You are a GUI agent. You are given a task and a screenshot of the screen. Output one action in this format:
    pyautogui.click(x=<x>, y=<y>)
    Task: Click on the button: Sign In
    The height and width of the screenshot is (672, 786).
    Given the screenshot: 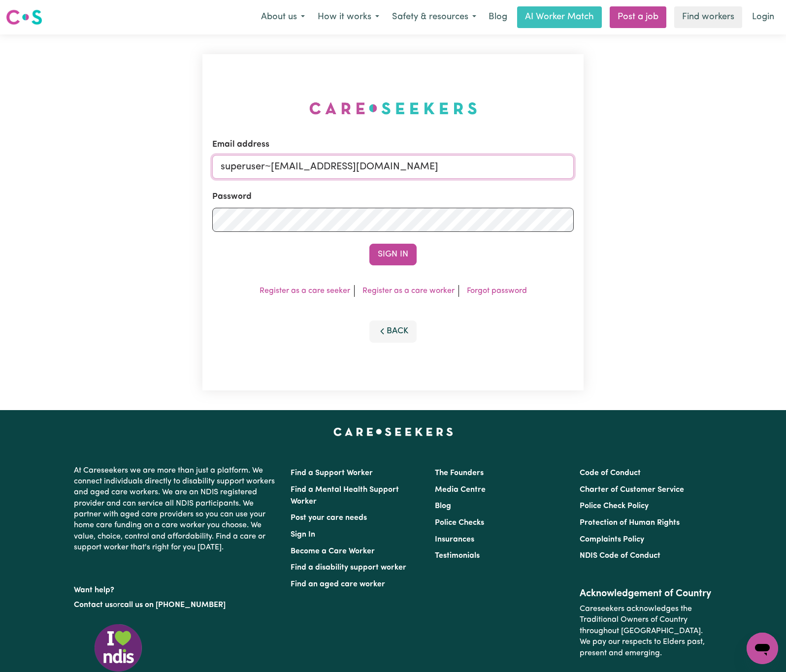 What is the action you would take?
    pyautogui.click(x=393, y=255)
    